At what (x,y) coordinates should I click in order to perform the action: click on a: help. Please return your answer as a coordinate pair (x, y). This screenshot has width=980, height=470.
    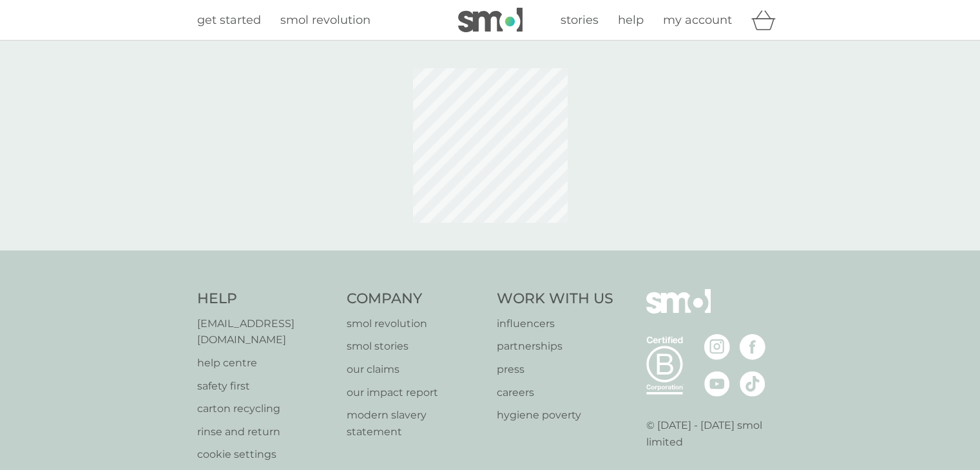
    Looking at the image, I should click on (631, 20).